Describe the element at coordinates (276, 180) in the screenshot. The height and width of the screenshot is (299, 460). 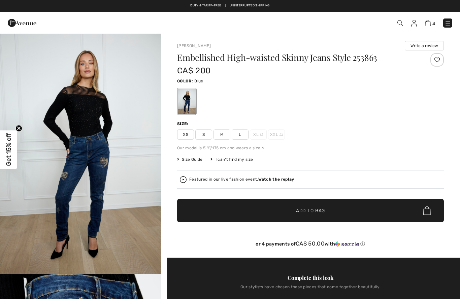
I see `strong: Watch the replay` at that location.